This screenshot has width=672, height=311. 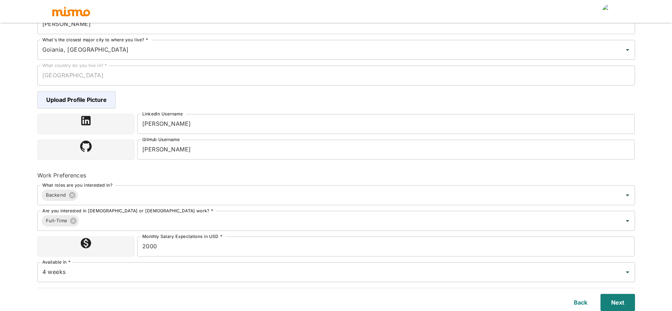 What do you see at coordinates (129, 100) in the screenshot?
I see `img: at73l42w6835utyb9luiu5jnycek` at bounding box center [129, 100].